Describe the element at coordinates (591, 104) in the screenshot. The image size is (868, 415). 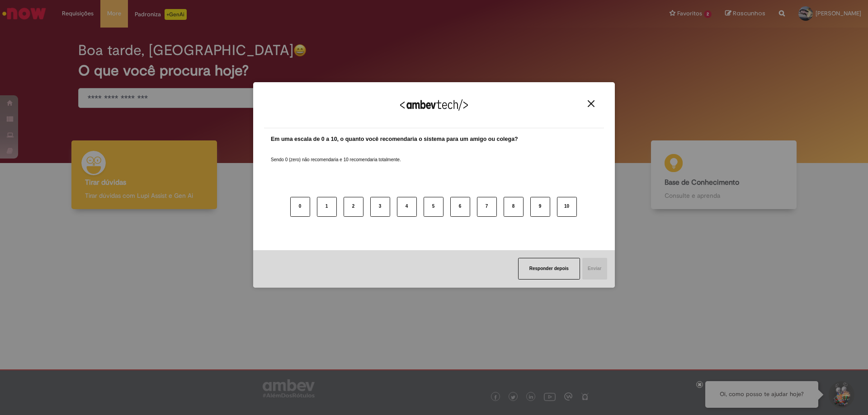
I see `img: Close` at that location.